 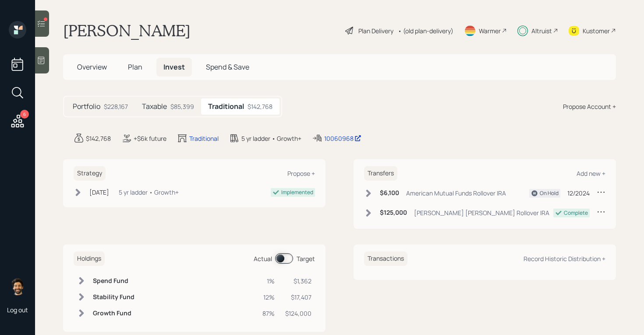 I want to click on div: $124,000, so click(x=298, y=313).